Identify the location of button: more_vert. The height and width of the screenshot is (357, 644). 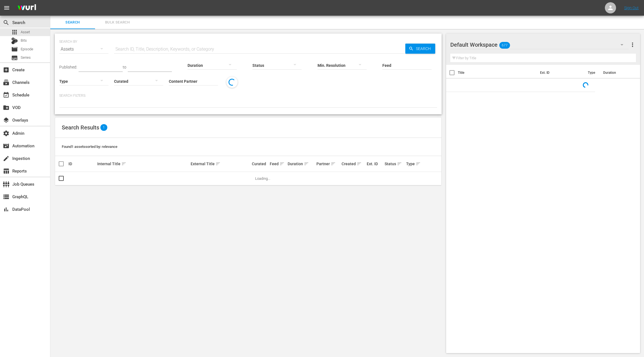
(632, 45).